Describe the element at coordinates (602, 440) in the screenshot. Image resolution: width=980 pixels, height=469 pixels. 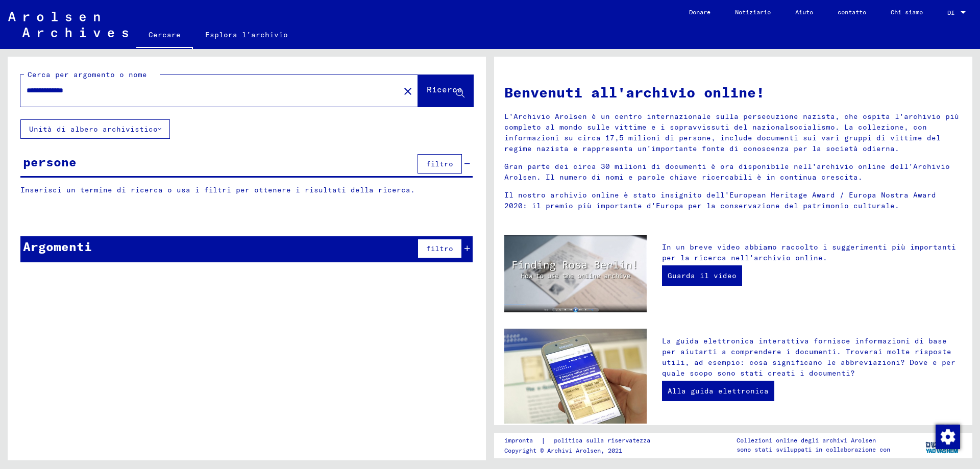
I see `font: politica sulla riservatezza` at that location.